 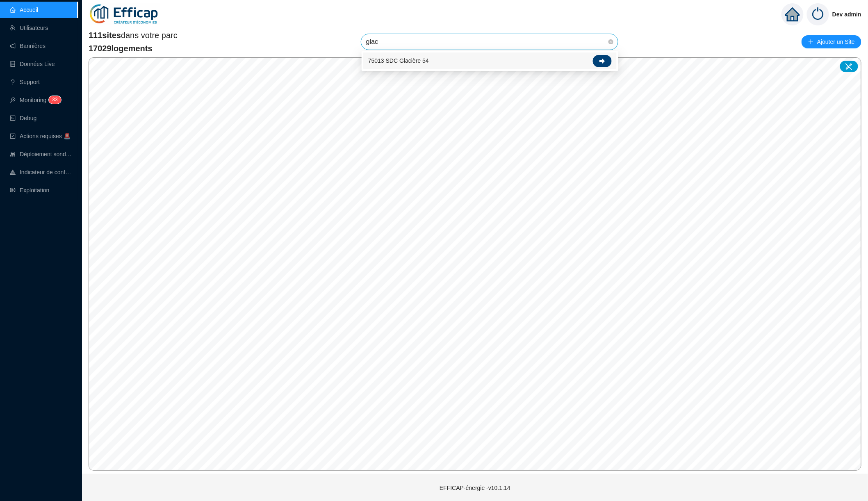 What do you see at coordinates (490, 61) in the screenshot?
I see `div: 75013 SDC Glacière 54` at bounding box center [490, 61].